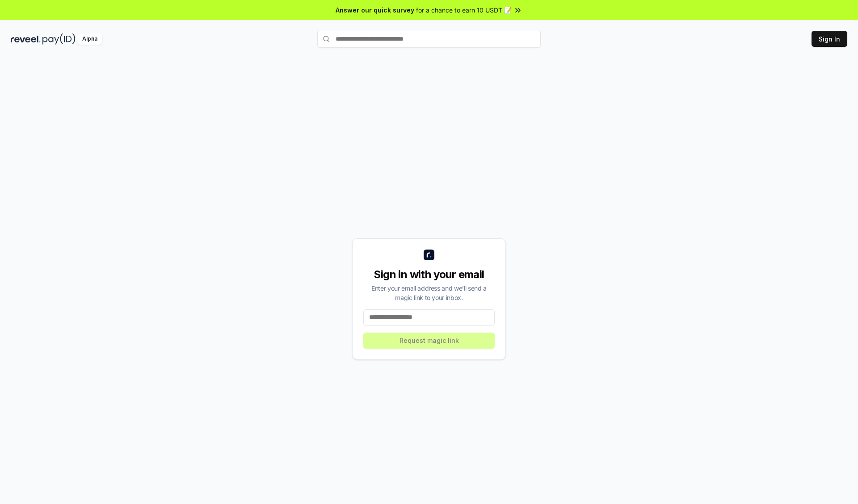  Describe the element at coordinates (59, 39) in the screenshot. I see `img: pay_id` at that location.